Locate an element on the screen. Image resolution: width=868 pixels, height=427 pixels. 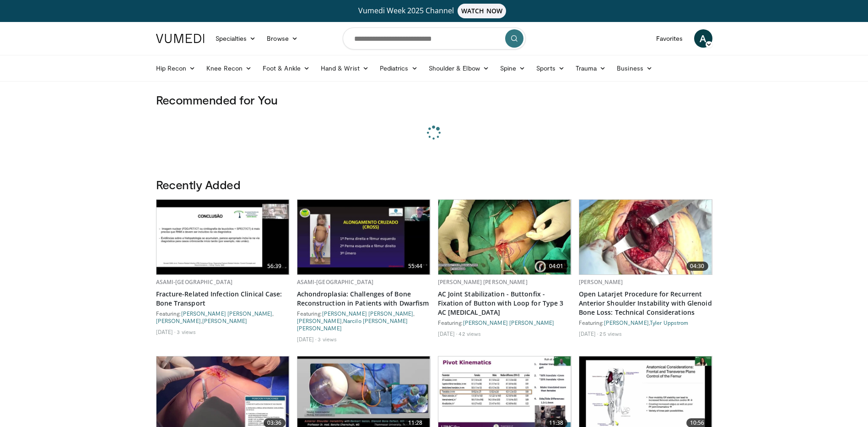
span: WATCH NOW is located at coordinates (482, 11).